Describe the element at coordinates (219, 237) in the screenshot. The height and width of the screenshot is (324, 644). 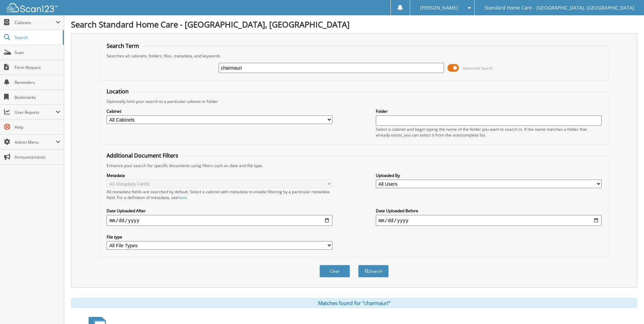
I see `label: File type` at that location.